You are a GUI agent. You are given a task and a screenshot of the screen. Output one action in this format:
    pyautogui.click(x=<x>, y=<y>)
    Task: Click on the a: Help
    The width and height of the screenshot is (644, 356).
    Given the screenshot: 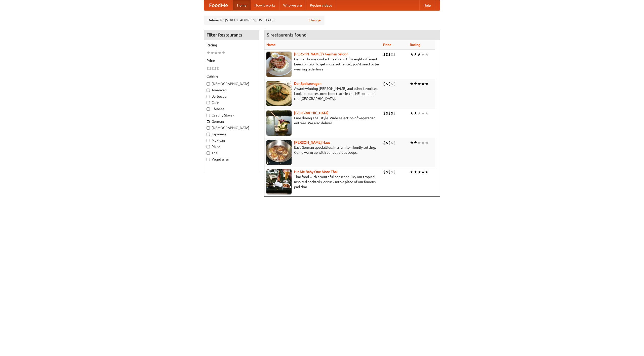 What is the action you would take?
    pyautogui.click(x=427, y=5)
    